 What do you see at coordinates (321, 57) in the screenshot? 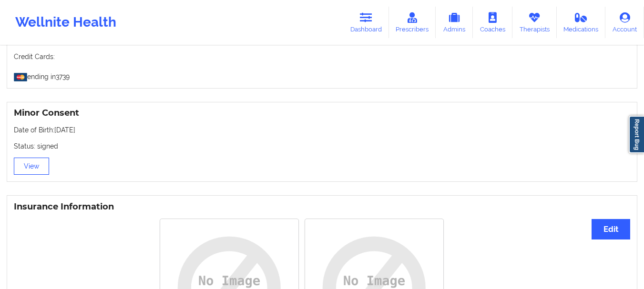
I see `p: Credit Cards:` at bounding box center [321, 57].